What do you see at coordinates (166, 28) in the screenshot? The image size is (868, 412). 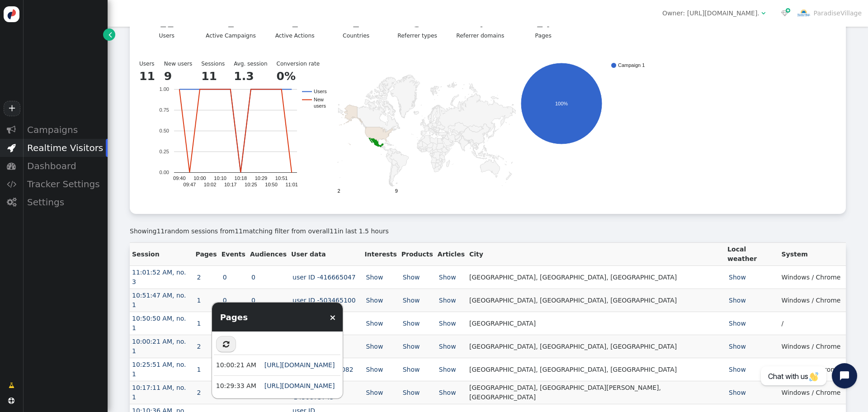 I see `a: 11Users` at bounding box center [166, 28].